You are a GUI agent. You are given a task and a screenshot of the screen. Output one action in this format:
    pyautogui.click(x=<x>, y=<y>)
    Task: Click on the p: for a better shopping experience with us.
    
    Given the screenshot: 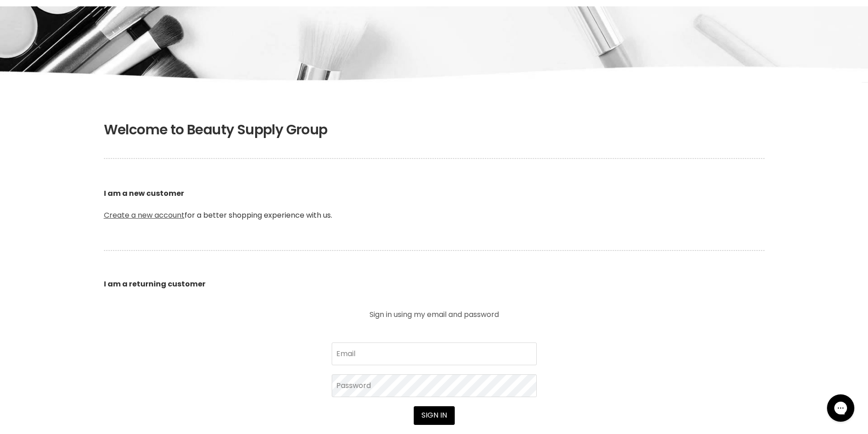 What is the action you would take?
    pyautogui.click(x=434, y=204)
    